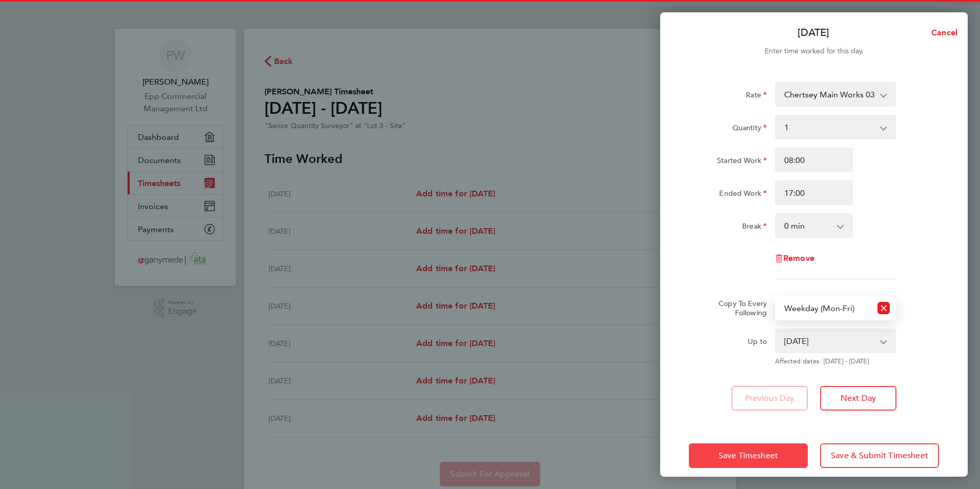 Image resolution: width=980 pixels, height=489 pixels. What do you see at coordinates (743, 195) in the screenshot?
I see `label: Ended Work` at bounding box center [743, 195].